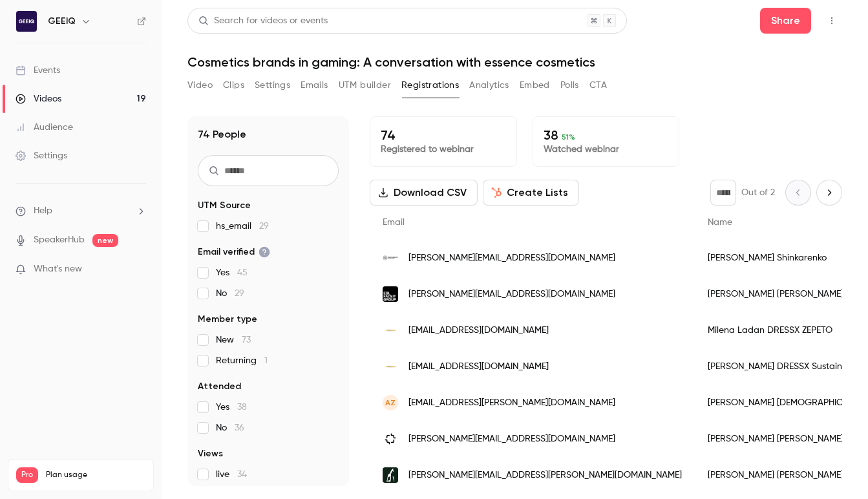 The width and height of the screenshot is (868, 499). I want to click on p: Watched webinar, so click(606, 150).